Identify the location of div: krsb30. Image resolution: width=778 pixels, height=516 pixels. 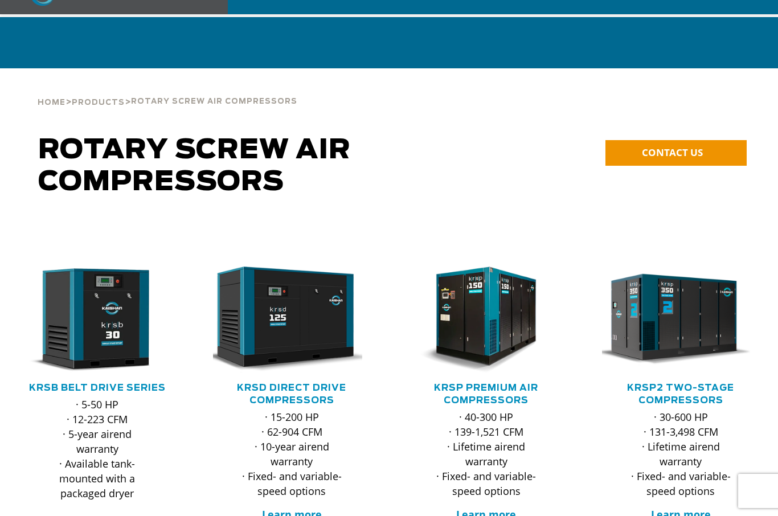
(97, 320).